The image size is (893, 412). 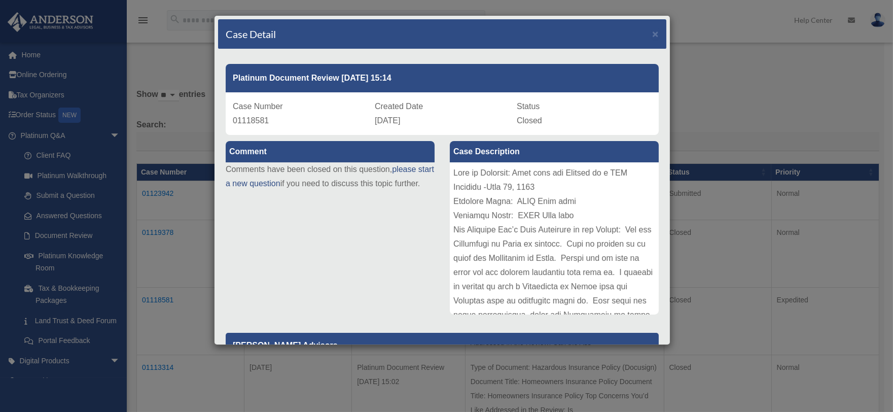 What do you see at coordinates (528, 106) in the screenshot?
I see `span: Status` at bounding box center [528, 106].